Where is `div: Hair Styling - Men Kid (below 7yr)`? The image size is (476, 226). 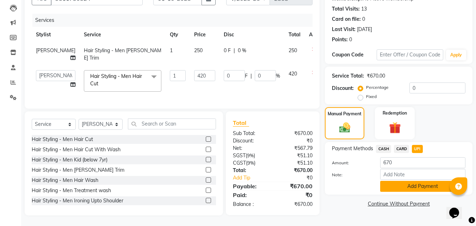 div: Hair Styling - Men Kid (below 7yr) is located at coordinates (69, 160).